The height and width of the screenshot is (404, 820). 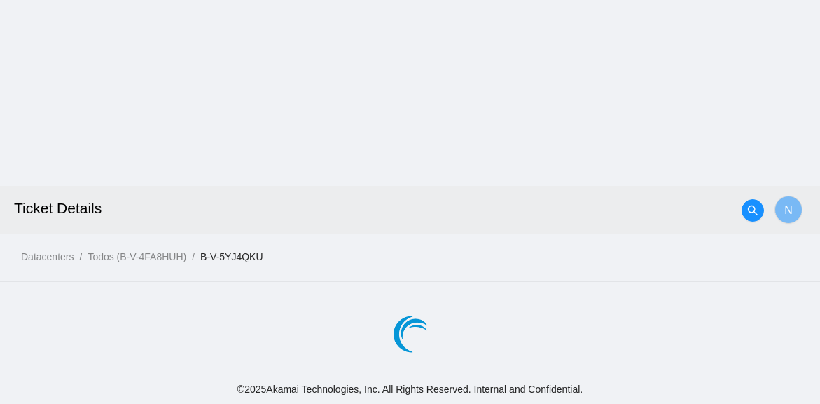 What do you see at coordinates (231, 256) in the screenshot?
I see `a: B-V-5YJ4QKU` at bounding box center [231, 256].